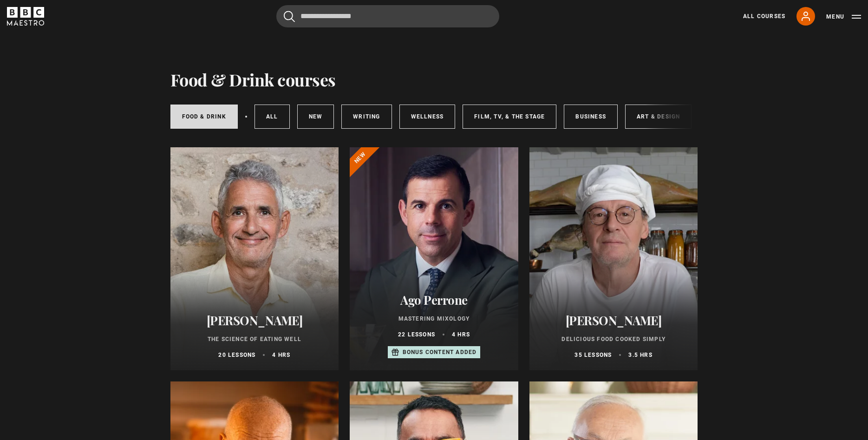  I want to click on a: Food & Drink, so click(204, 117).